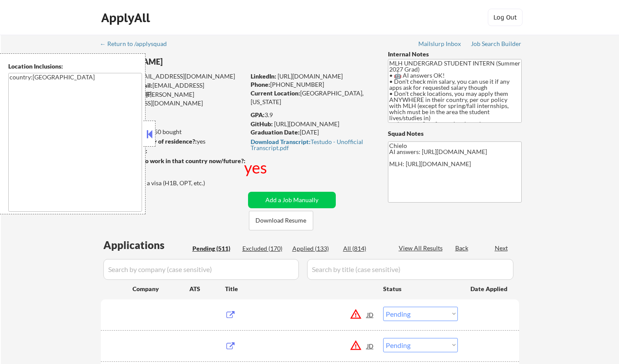 This screenshot has width=619, height=364. I want to click on div: ApplyAll, so click(127, 18).